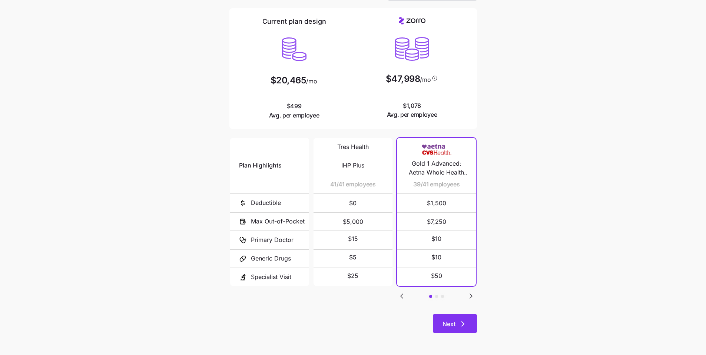 This screenshot has height=355, width=706. I want to click on button: Go to previous slide, so click(402, 296).